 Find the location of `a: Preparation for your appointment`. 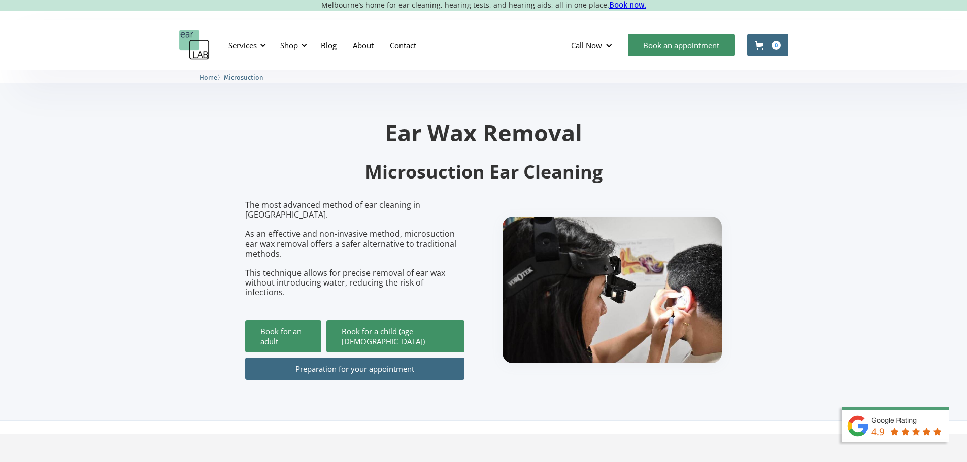

a: Preparation for your appointment is located at coordinates (355, 369).